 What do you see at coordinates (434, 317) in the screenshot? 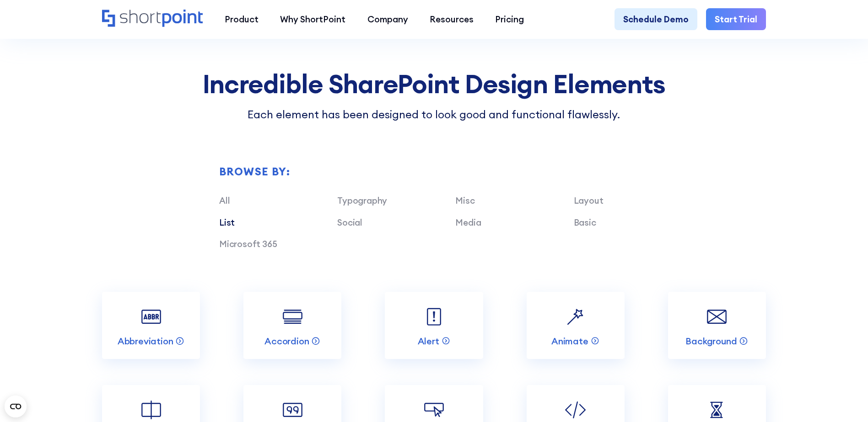
I see `img: Alert` at bounding box center [434, 317].